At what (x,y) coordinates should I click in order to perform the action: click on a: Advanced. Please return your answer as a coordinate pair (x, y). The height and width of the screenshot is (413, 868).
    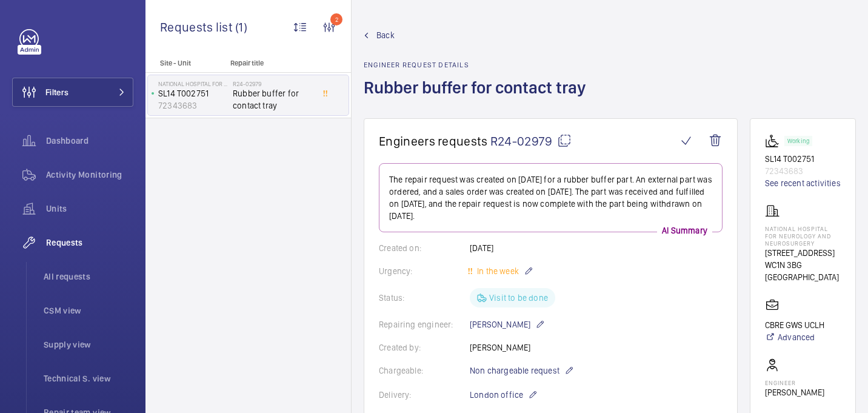
    Looking at the image, I should click on (794, 337).